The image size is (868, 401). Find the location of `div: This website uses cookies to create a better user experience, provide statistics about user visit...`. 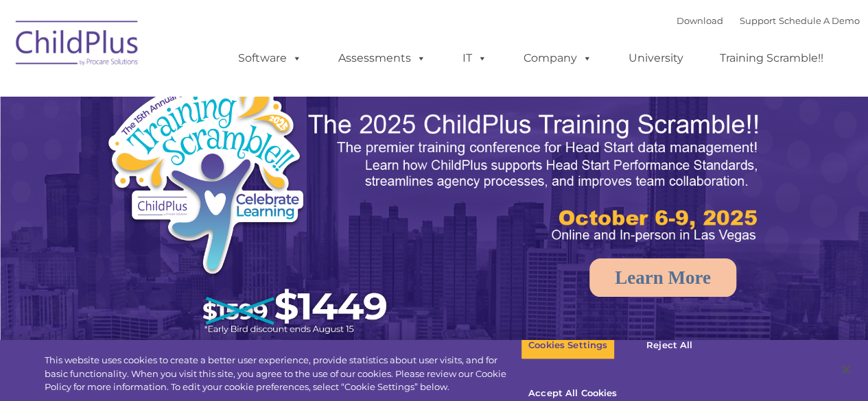

div: This website uses cookies to create a better user experience, provide statistics about user visit... is located at coordinates (283, 374).